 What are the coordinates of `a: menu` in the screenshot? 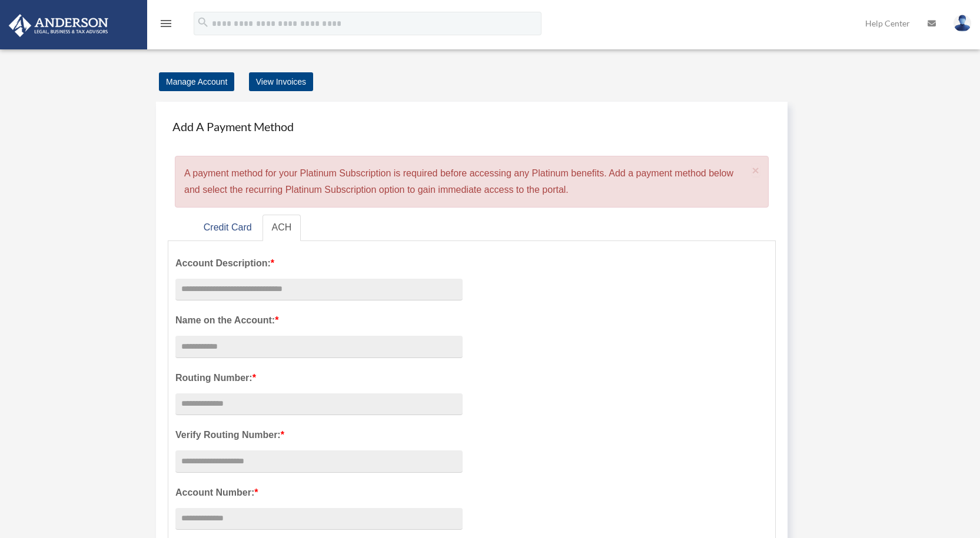 It's located at (166, 26).